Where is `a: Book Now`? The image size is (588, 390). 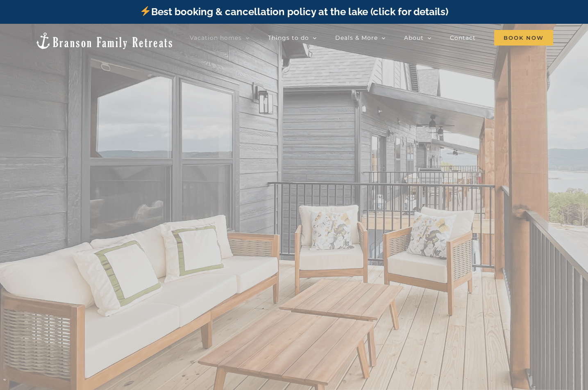
a: Book Now is located at coordinates (524, 38).